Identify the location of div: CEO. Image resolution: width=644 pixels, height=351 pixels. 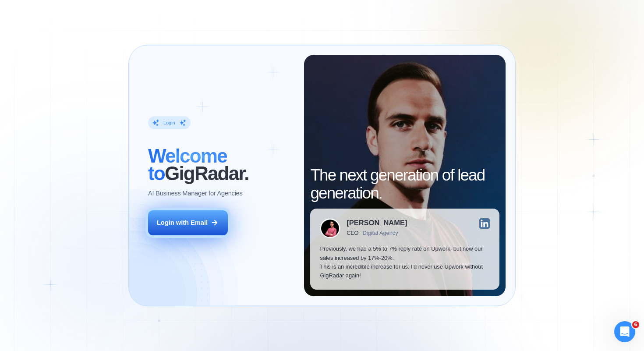
(352, 233).